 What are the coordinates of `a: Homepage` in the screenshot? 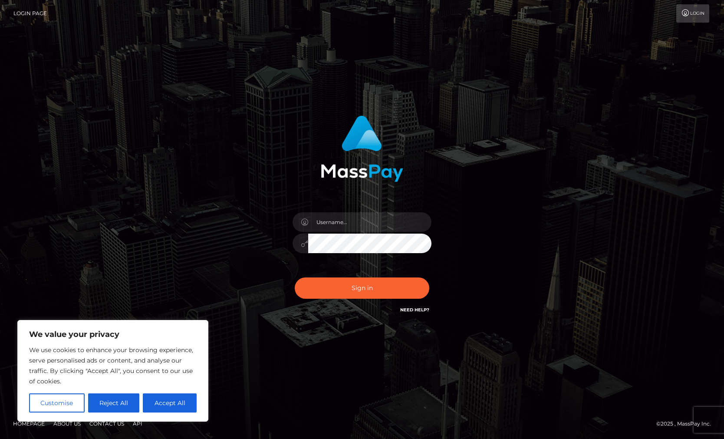 It's located at (29, 423).